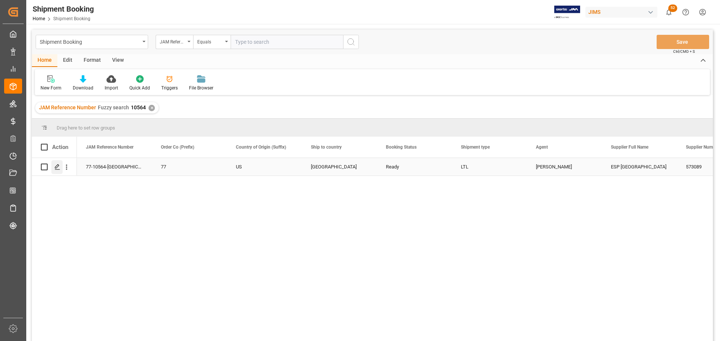 Image resolution: width=720 pixels, height=341 pixels. What do you see at coordinates (45, 61) in the screenshot?
I see `div: Home` at bounding box center [45, 61].